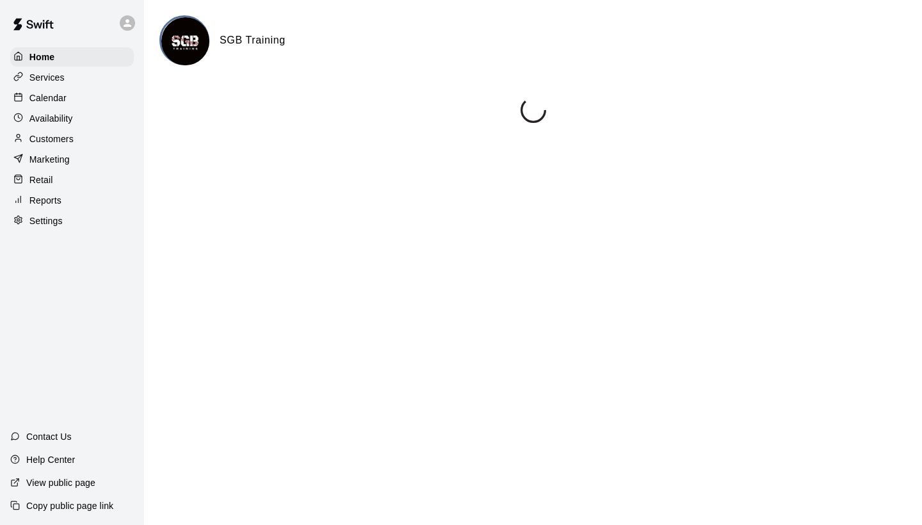  Describe the element at coordinates (185, 41) in the screenshot. I see `img: SGB Training logo` at that location.